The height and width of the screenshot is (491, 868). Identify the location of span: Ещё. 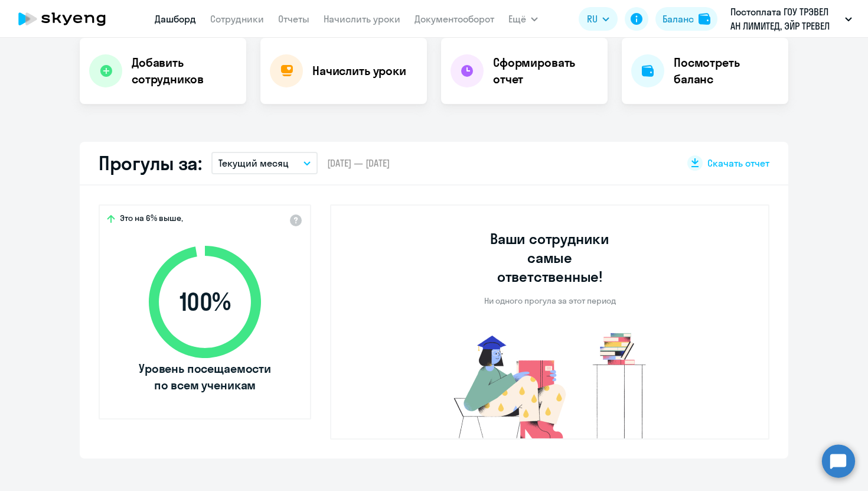
(518, 19).